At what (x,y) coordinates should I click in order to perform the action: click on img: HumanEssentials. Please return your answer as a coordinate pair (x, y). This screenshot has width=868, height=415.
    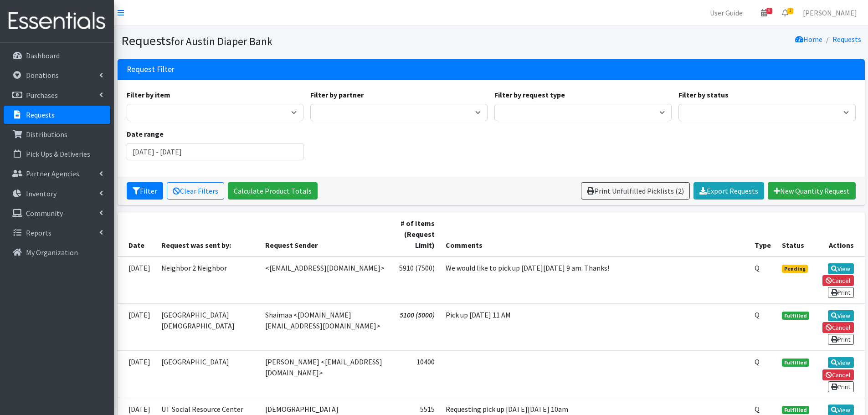
    Looking at the image, I should click on (57, 21).